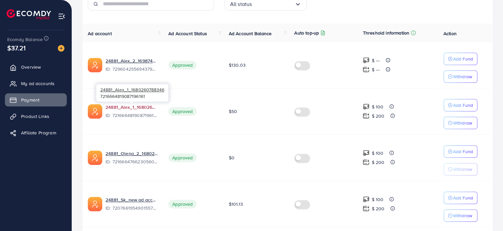 The image size is (503, 231). I want to click on img: menu, so click(61, 16).